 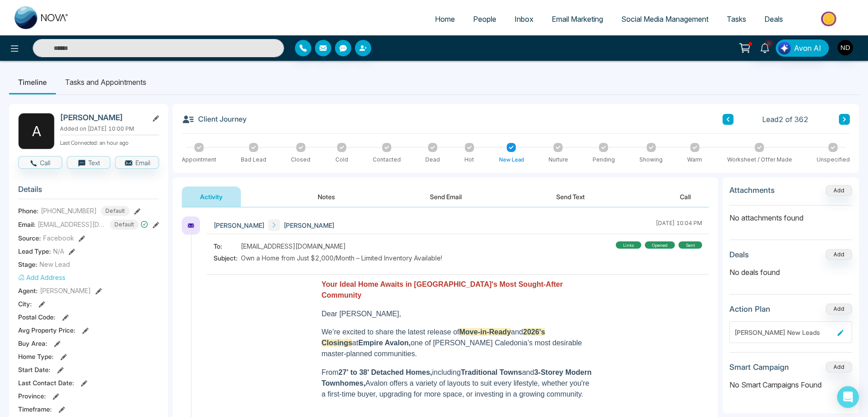 What do you see at coordinates (524, 19) in the screenshot?
I see `a: Inbox` at bounding box center [524, 19].